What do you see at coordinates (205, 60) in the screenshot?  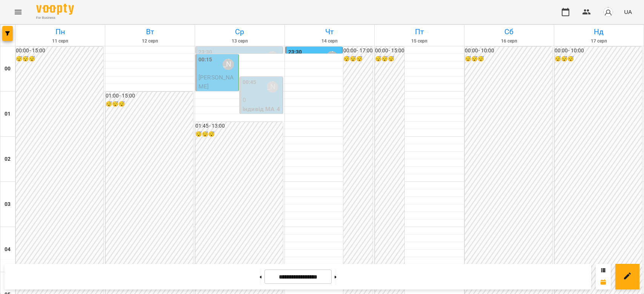 I see `label: 00:15` at bounding box center [205, 60].